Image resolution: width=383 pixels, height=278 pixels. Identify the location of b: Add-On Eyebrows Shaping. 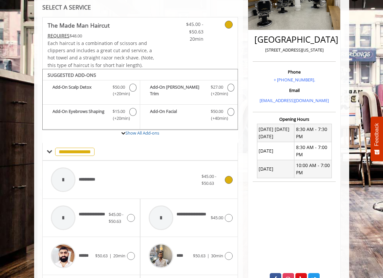
(80, 115).